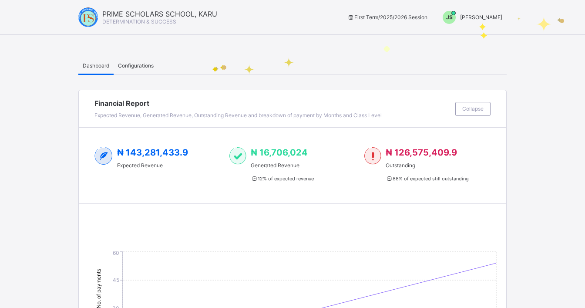 This screenshot has width=585, height=308. What do you see at coordinates (160, 14) in the screenshot?
I see `span: PRIME SCHOLARS SCHOOL, KARU` at bounding box center [160, 14].